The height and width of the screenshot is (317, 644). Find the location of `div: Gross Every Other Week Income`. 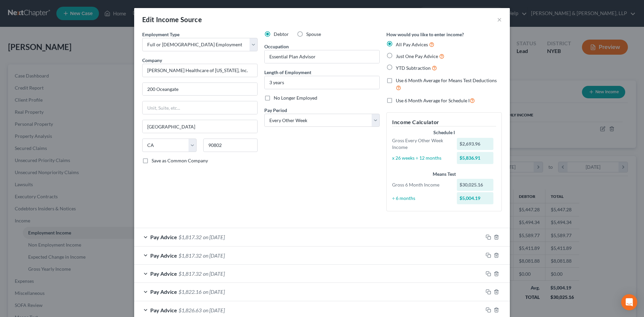

div: Gross Every Other Week Income is located at coordinates (421, 144).